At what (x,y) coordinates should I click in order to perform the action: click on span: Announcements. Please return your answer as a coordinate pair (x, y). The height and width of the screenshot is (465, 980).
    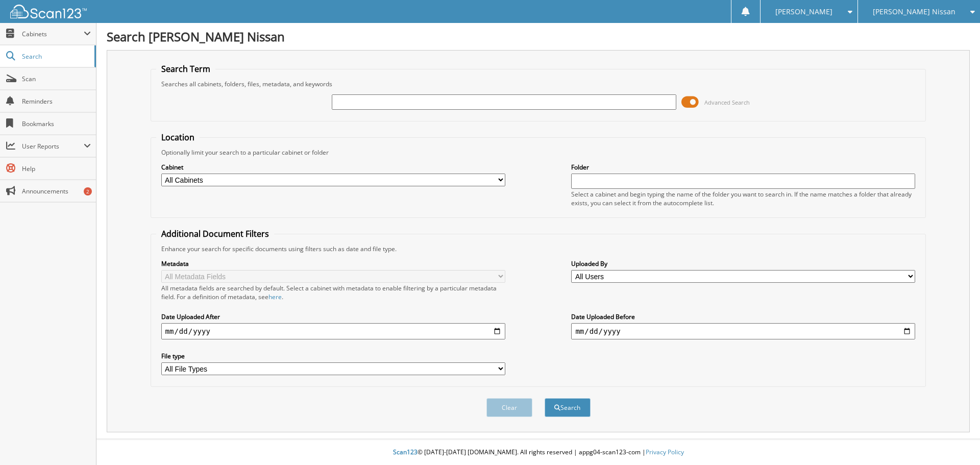
    Looking at the image, I should click on (56, 191).